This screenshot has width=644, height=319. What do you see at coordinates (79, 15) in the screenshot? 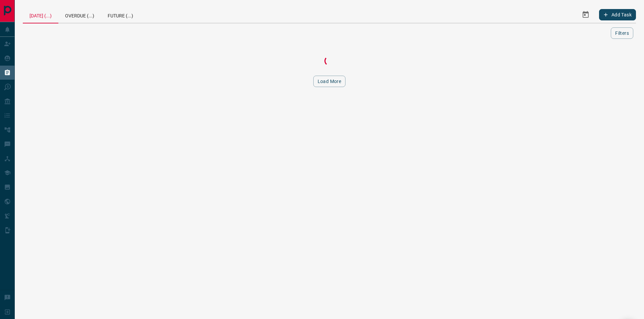
I see `div: Overdue (...)` at bounding box center [79, 15].